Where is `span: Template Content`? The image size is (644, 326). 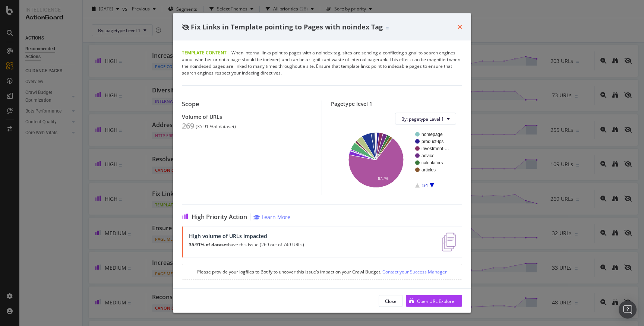
span: Template Content is located at coordinates (204, 52).